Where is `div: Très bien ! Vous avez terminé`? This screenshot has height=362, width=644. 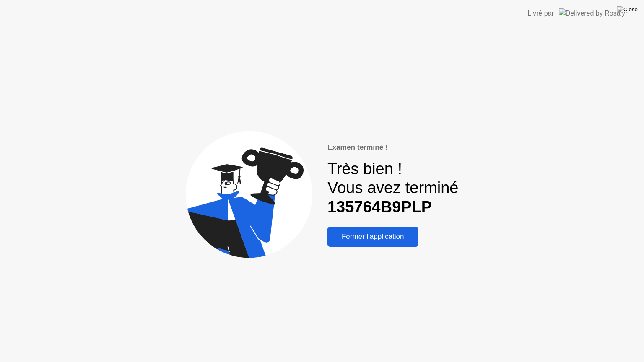 div: Très bien ! Vous avez terminé is located at coordinates (393, 188).